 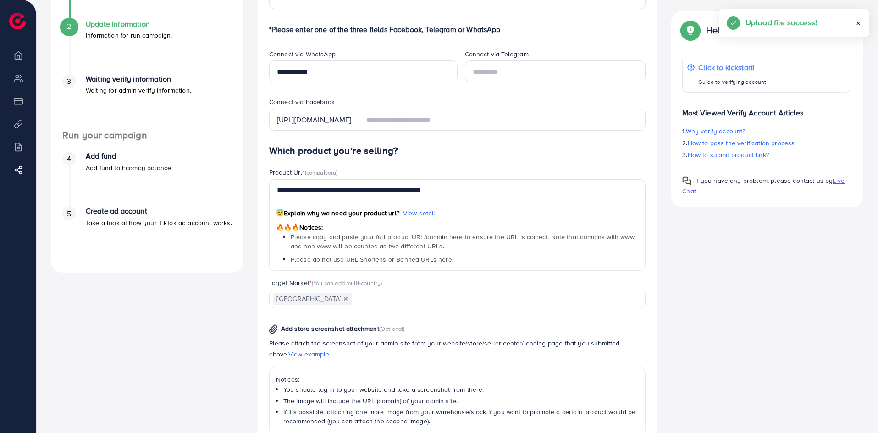 I want to click on span: View example, so click(x=309, y=354).